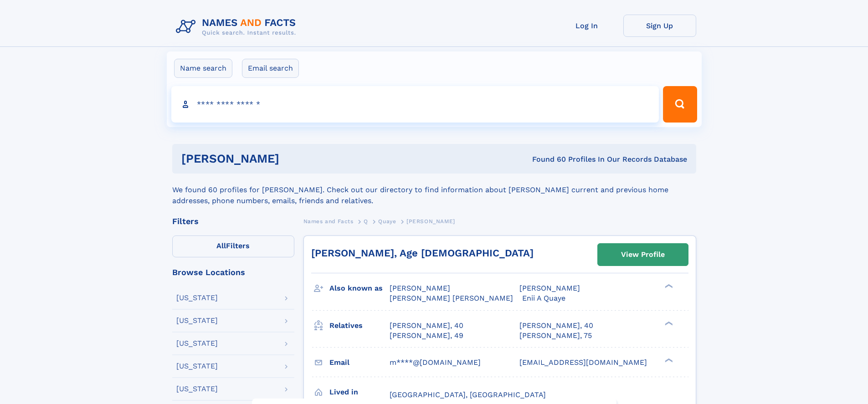 The image size is (868, 404). Describe the element at coordinates (329, 221) in the screenshot. I see `a: Names and Facts` at that location.